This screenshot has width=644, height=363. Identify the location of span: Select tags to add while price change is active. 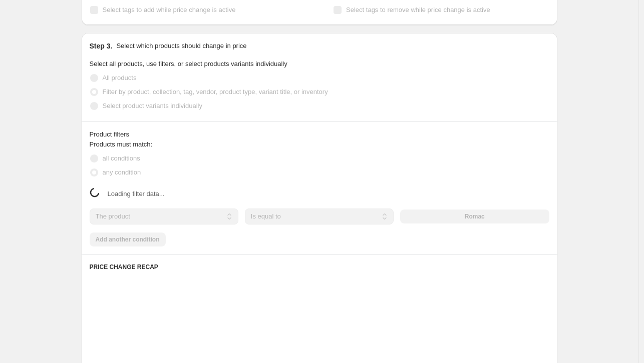
(169, 9).